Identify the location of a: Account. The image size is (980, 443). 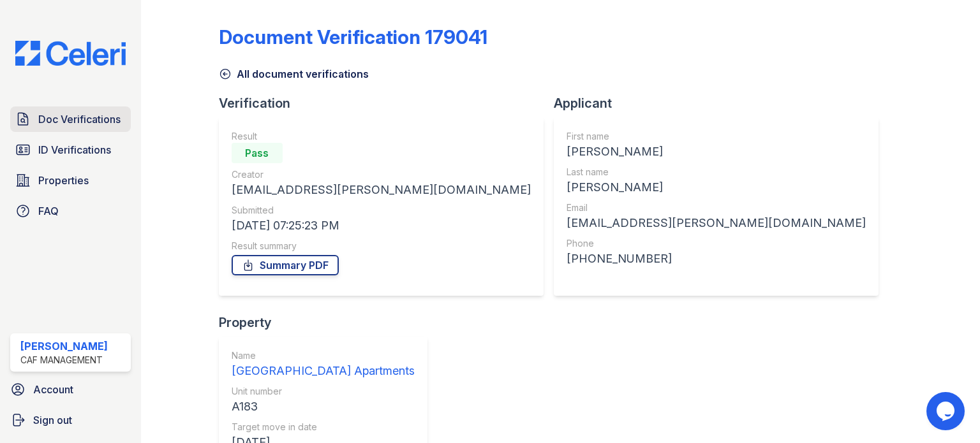
(70, 390).